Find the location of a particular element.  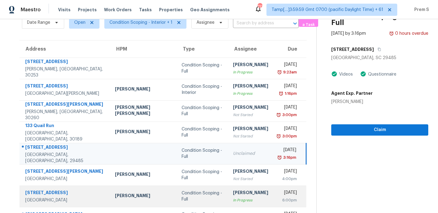

div: 3:16pm is located at coordinates (289, 157).